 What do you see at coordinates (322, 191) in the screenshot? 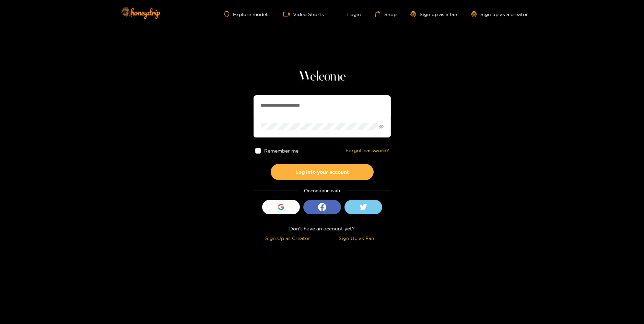
I see `div: Or continue with` at bounding box center [322, 191].